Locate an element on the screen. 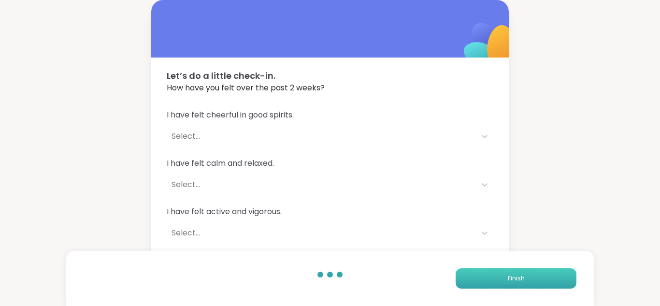  span: Let’s do a little check-in. is located at coordinates (330, 75).